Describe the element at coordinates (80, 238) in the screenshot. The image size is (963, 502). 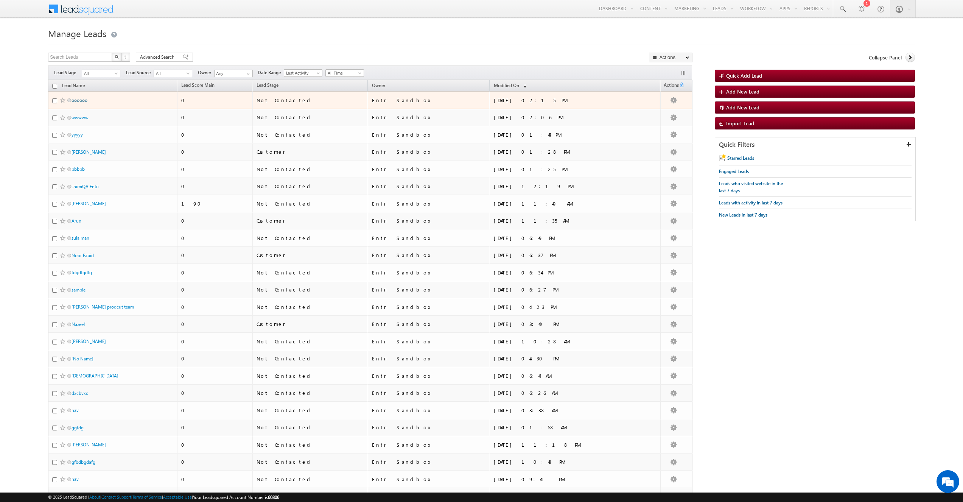
I see `a: sulaiman` at that location.